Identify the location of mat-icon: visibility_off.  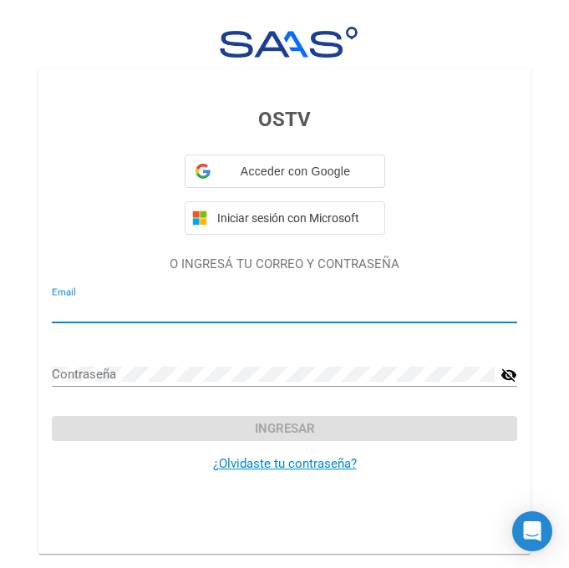
(509, 375).